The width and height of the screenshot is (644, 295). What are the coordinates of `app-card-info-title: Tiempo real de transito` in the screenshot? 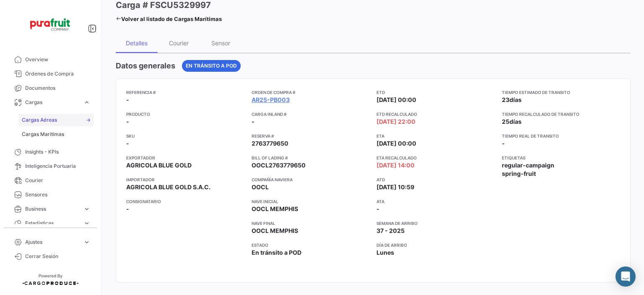 It's located at (561, 136).